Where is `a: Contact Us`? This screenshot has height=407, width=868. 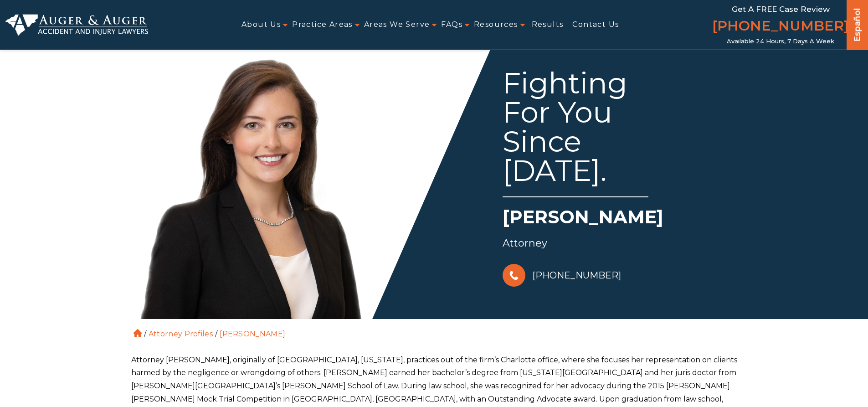 a: Contact Us is located at coordinates (596, 25).